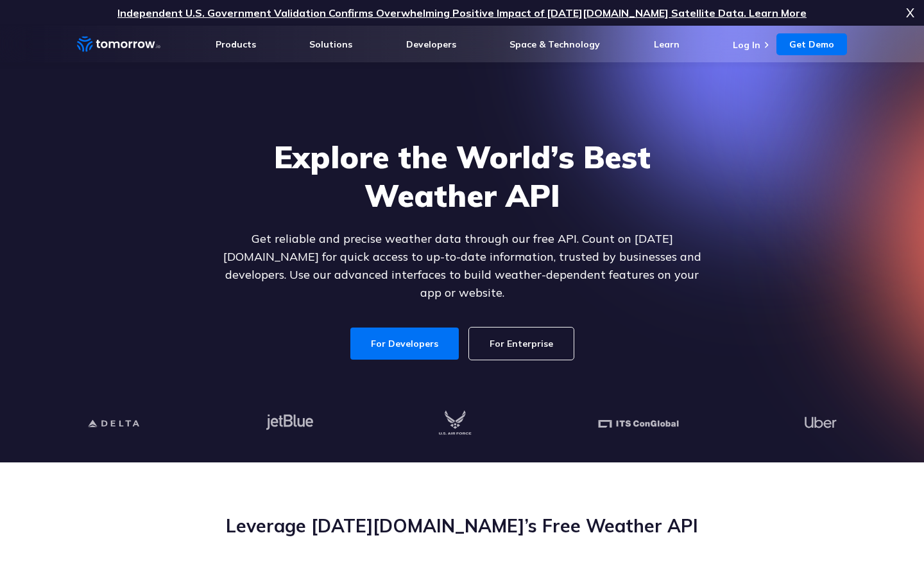 The image size is (924, 578). I want to click on a: Products, so click(236, 44).